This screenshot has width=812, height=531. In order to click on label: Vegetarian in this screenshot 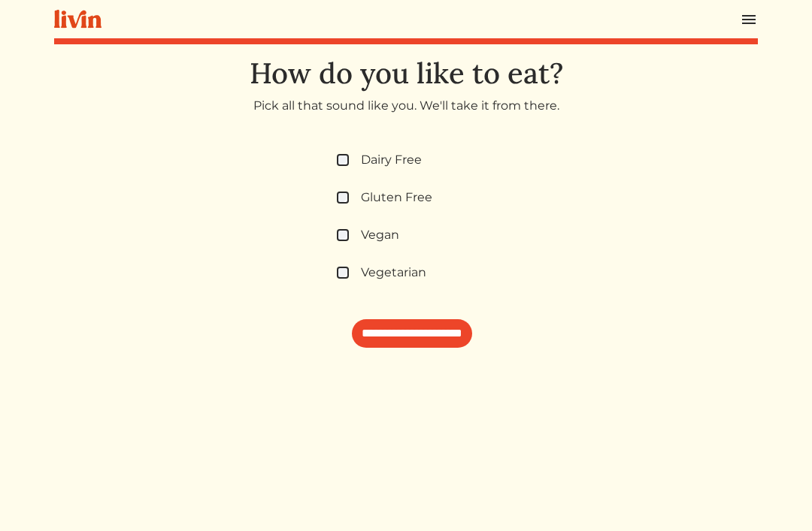, I will do `click(393, 273)`.